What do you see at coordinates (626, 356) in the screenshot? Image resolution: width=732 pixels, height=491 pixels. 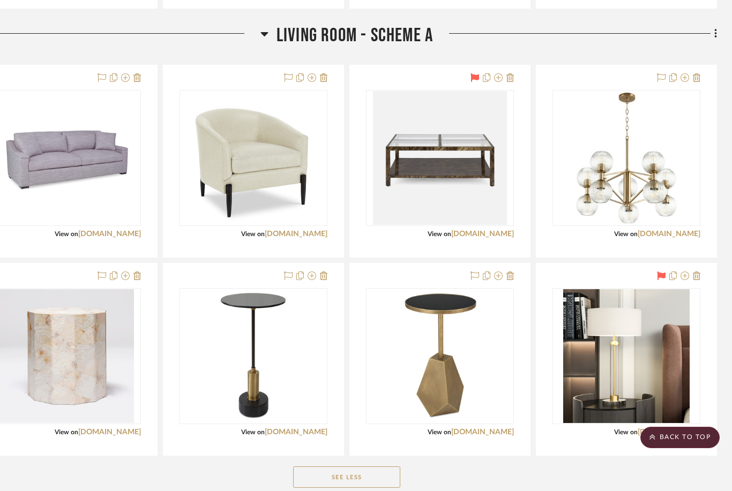 I see `img: Rejuvenation Sasha Table Lamp 18W31H` at bounding box center [626, 356].